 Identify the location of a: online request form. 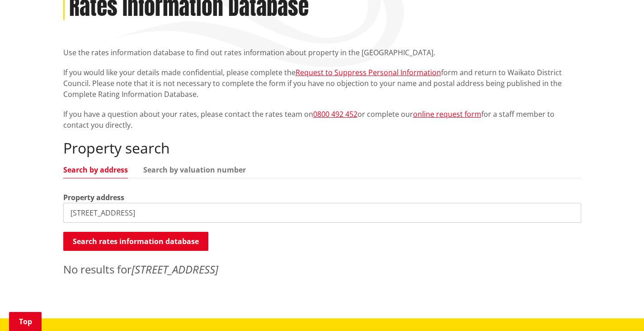
(447, 114).